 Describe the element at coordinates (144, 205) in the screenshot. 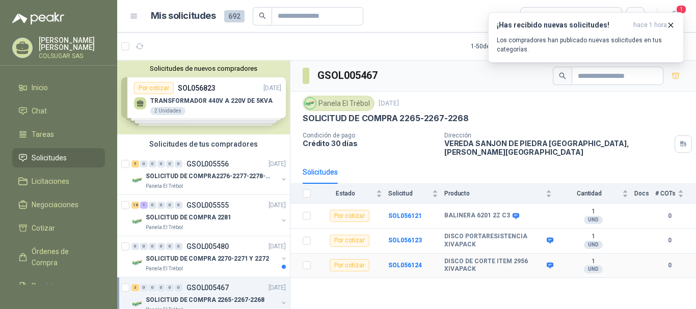

I see `div: 1` at that location.